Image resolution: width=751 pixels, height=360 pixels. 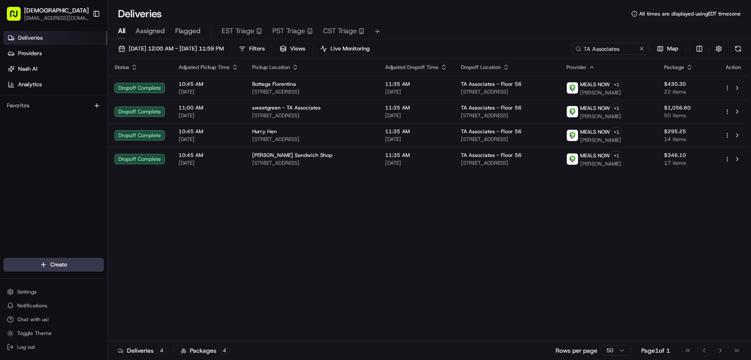 I want to click on button: Toggle Theme, so click(x=53, y=333).